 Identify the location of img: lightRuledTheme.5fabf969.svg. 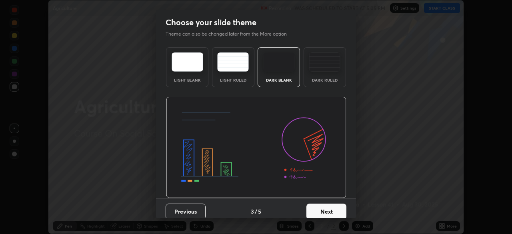
(233, 62).